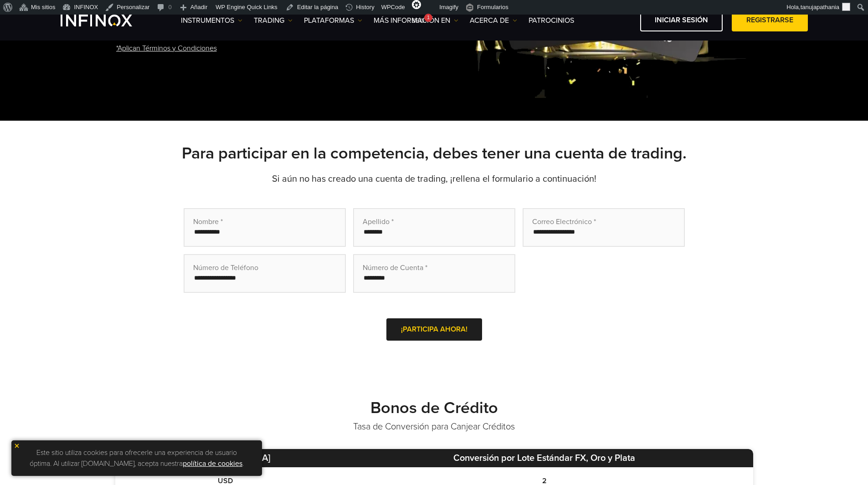 This screenshot has width=868, height=485. What do you see at coordinates (333, 20) in the screenshot?
I see `a: PLATAFORMAS` at bounding box center [333, 20].